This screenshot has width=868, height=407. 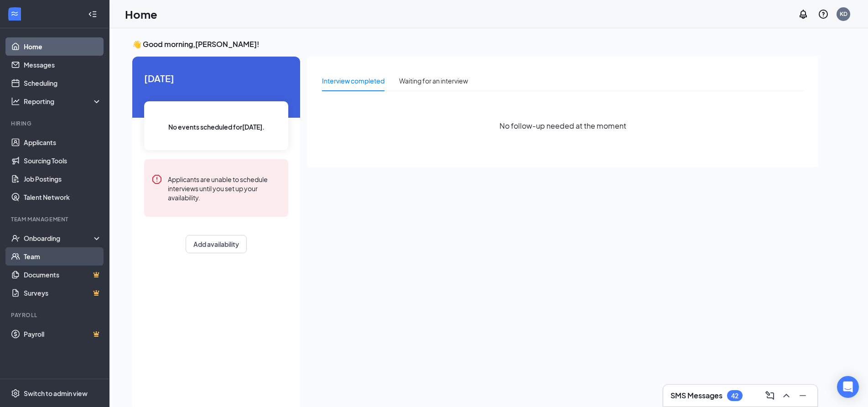 What do you see at coordinates (55, 124) in the screenshot?
I see `div: Hiring` at bounding box center [55, 124].